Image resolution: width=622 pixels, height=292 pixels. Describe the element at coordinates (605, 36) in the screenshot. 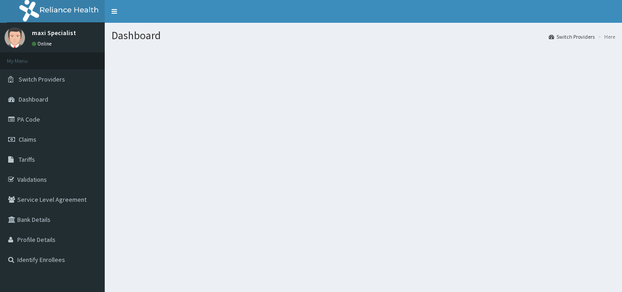

I see `li: Here` at that location.